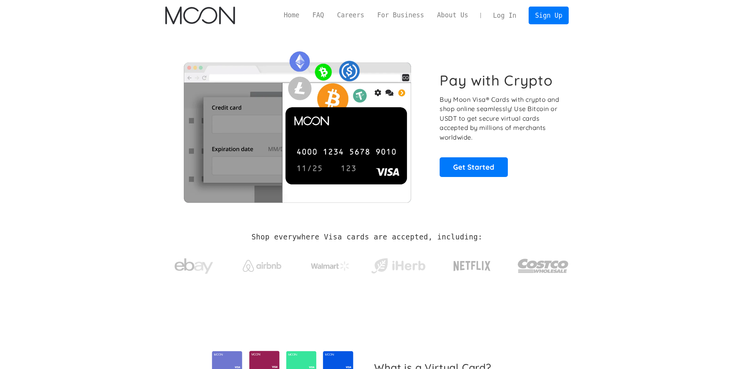 This screenshot has height=369, width=734. I want to click on p: Buy Moon Visa® Cards with crypto and shop online seamlessly! Use Bitcoin or USDT to get secure vi..., so click(500, 118).